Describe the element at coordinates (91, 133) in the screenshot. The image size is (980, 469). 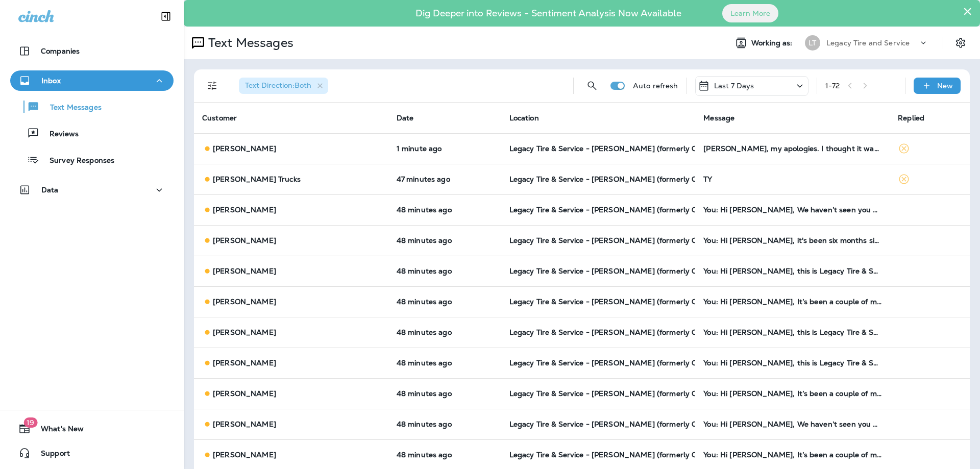
I see `button: Reviews` at that location.